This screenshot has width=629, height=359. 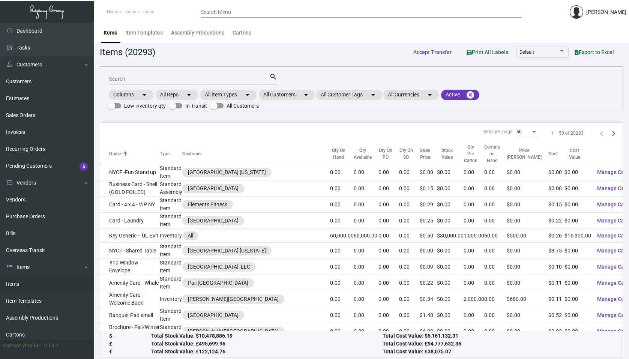 I want to click on div: Items (20293), so click(x=128, y=52).